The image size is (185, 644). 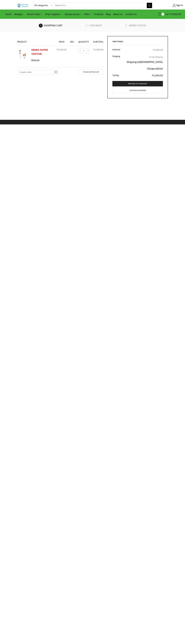 I want to click on a: Drip Irrigation, so click(x=54, y=14).